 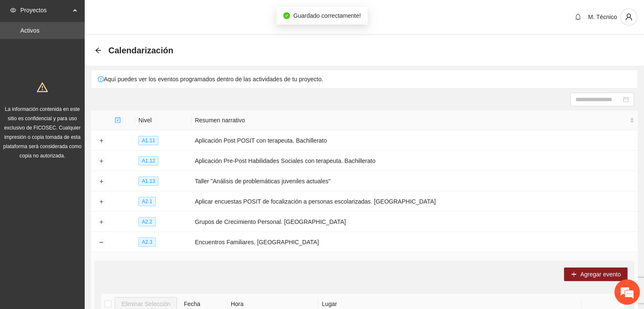 What do you see at coordinates (163, 120) in the screenshot?
I see `th: Nivel` at bounding box center [163, 120].